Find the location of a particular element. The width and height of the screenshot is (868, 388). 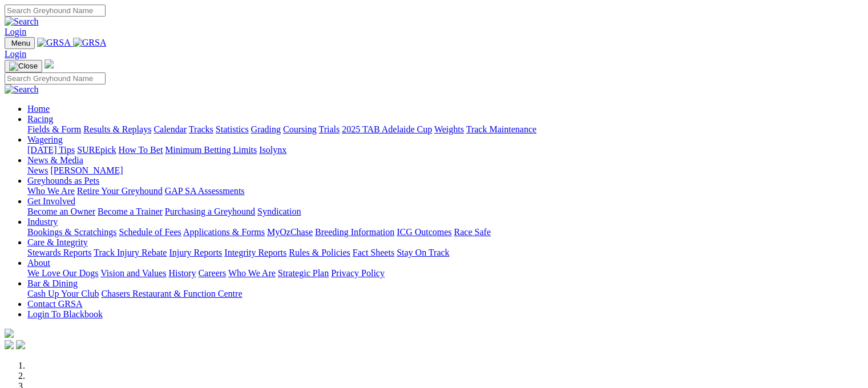

a: Cash Up Your Club is located at coordinates (63, 293).